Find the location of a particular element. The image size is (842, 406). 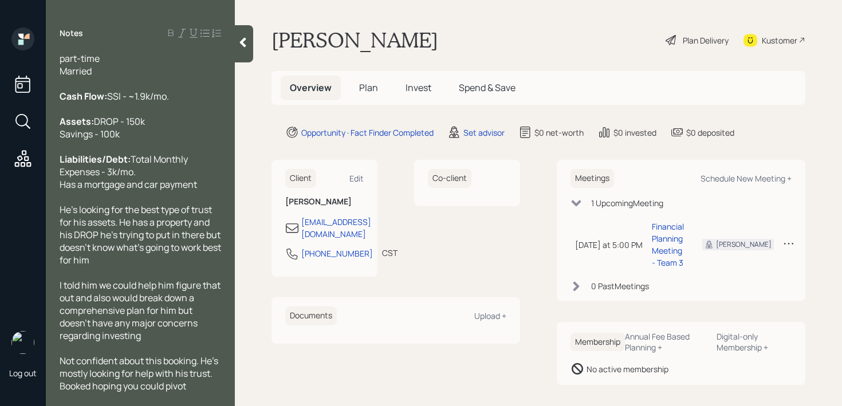

span: Total Monthly Expenses - 3k/mo. Has a mortgage and car payment is located at coordinates (128, 172).